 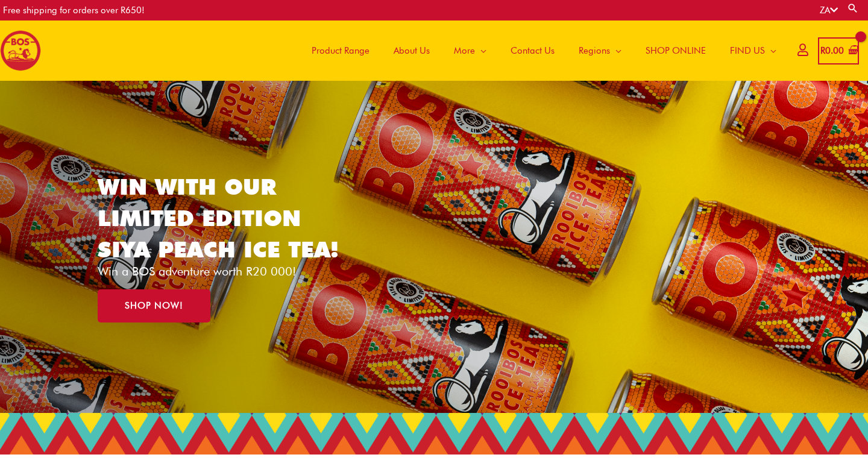 What do you see at coordinates (540, 51) in the screenshot?
I see `nav: Site Navigation` at bounding box center [540, 51].